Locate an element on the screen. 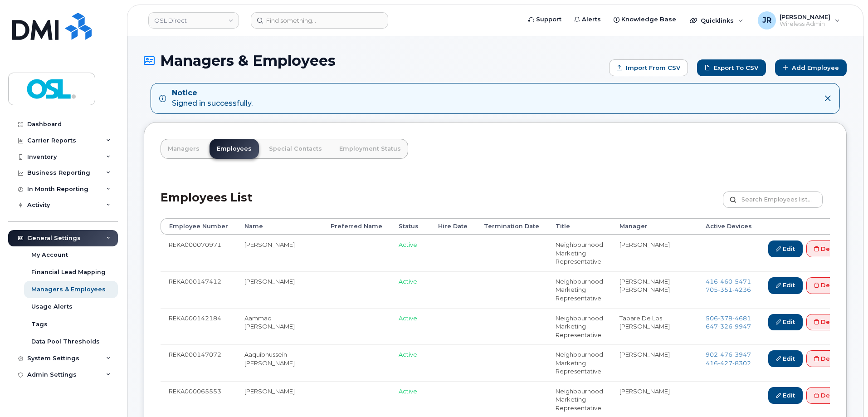  span: 4236 is located at coordinates (742, 289).